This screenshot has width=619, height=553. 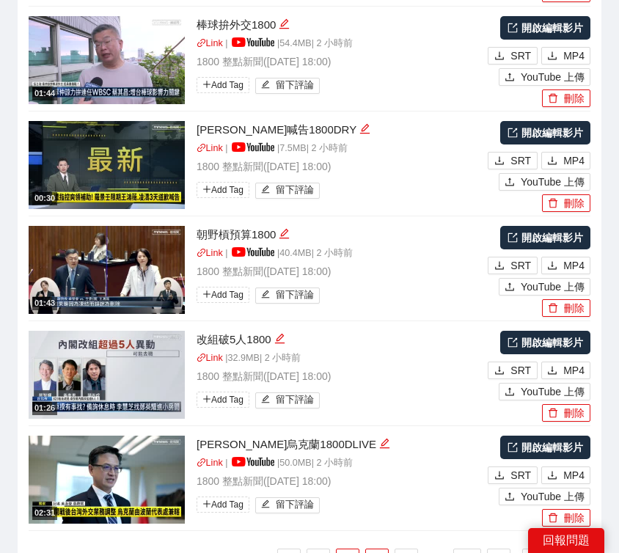 I want to click on p: | | 40.4 MB | 2 小時前, so click(x=340, y=254).